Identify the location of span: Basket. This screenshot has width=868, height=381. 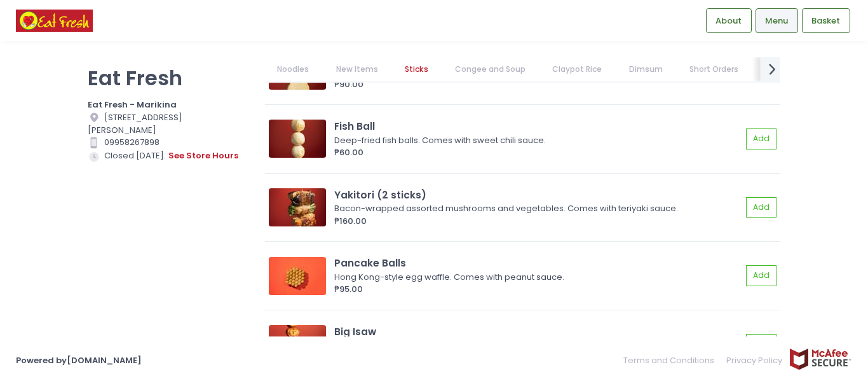
(825, 21).